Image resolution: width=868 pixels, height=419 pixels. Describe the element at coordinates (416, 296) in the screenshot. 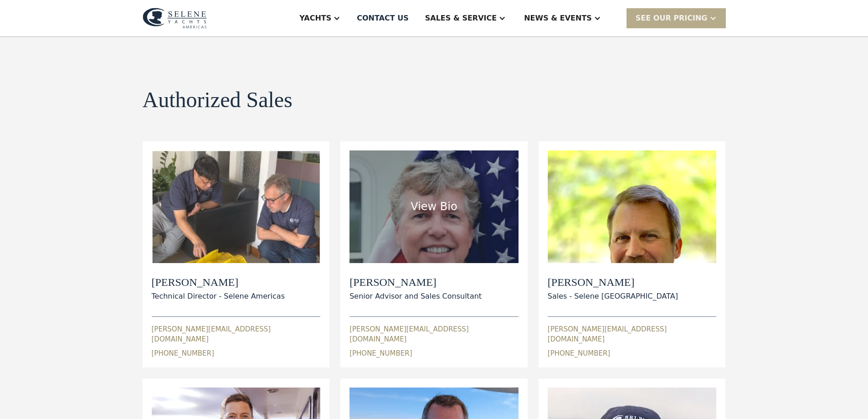

I see `div: Senior Advisor and Sales Consultant` at that location.